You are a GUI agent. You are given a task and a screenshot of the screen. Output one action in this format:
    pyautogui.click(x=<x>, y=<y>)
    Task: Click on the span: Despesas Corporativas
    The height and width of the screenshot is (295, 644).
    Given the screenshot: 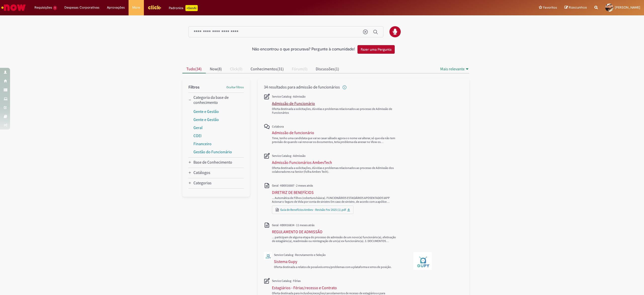 What is the action you would take?
    pyautogui.click(x=82, y=7)
    